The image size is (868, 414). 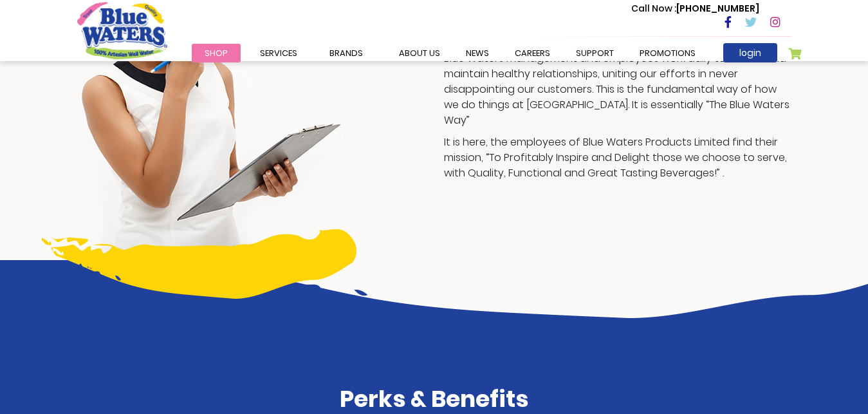 I want to click on p: It is here, the employees of Blue Waters Products Limited find their mission, “To Profitably Insp..., so click(x=617, y=158).